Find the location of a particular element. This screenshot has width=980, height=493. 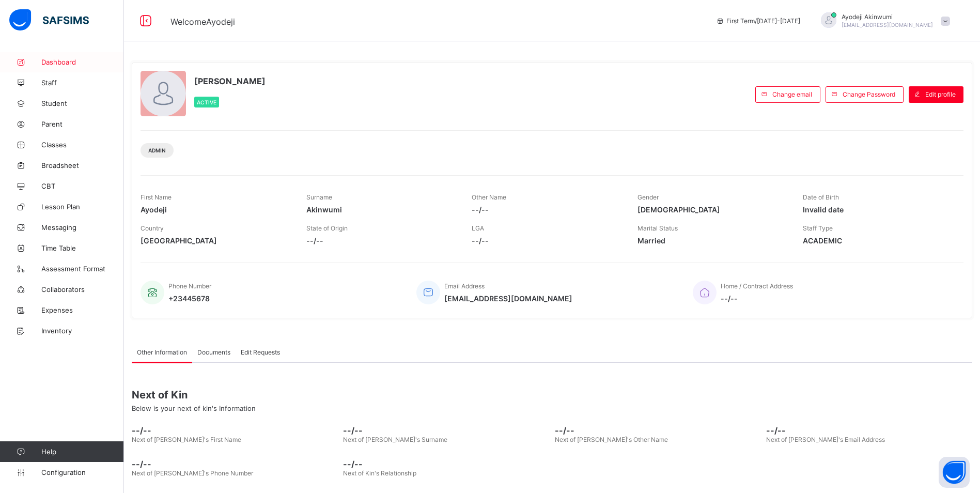

button: Open asap is located at coordinates (954, 473).